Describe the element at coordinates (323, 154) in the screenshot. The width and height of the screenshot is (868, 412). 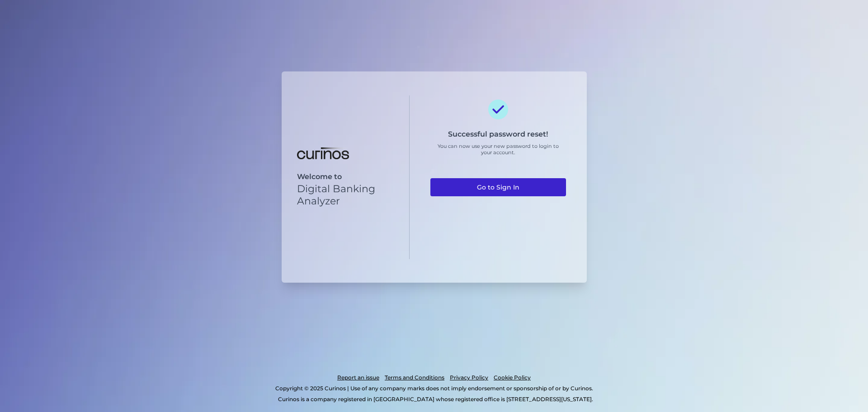
I see `img: Digital Banking Analyzer` at that location.